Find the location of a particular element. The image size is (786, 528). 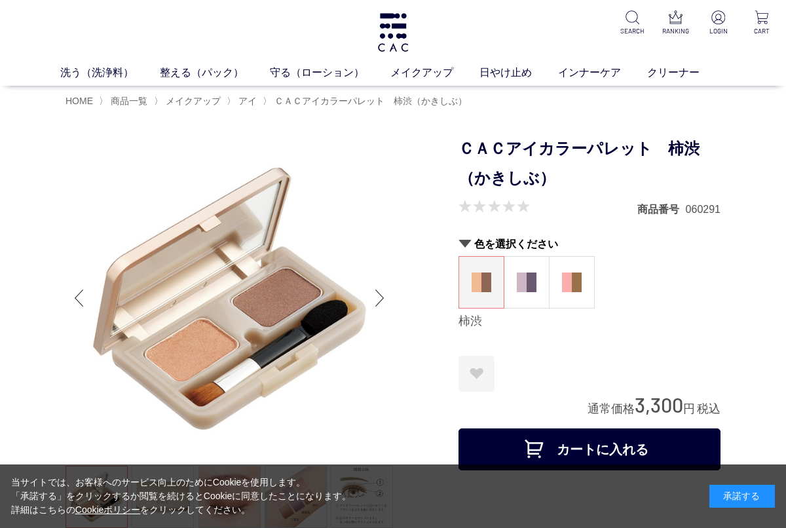

a: アイ is located at coordinates (246, 101).